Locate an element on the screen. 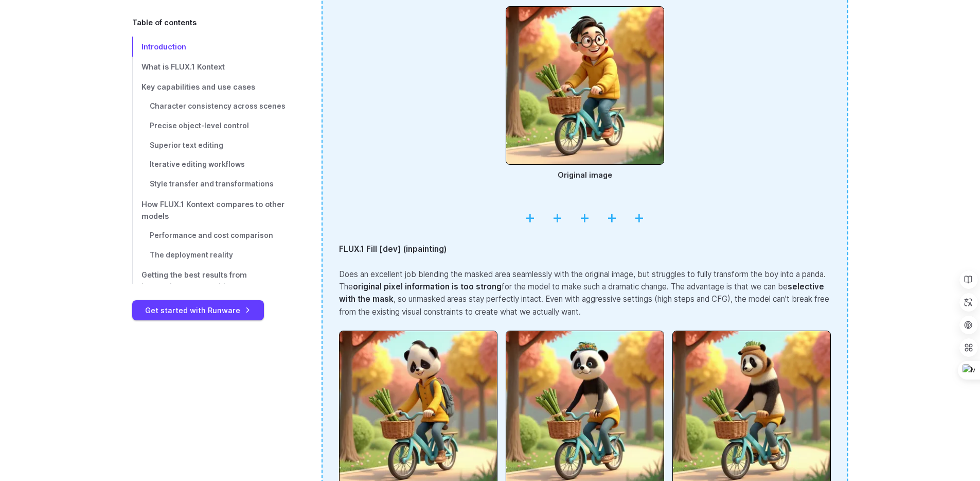 This screenshot has height=481, width=980. span: Table of contents is located at coordinates (164, 22).